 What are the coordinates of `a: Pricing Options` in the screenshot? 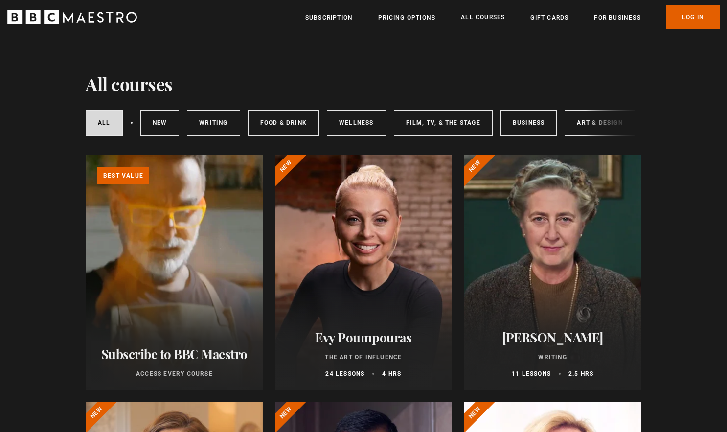 It's located at (407, 18).